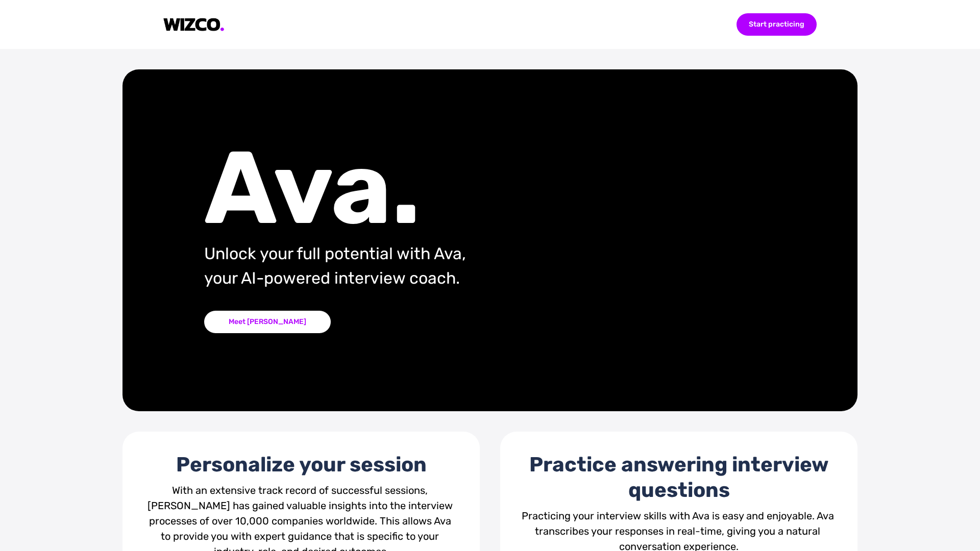 This screenshot has width=980, height=551. What do you see at coordinates (776, 25) in the screenshot?
I see `div: Start practicing` at bounding box center [776, 25].